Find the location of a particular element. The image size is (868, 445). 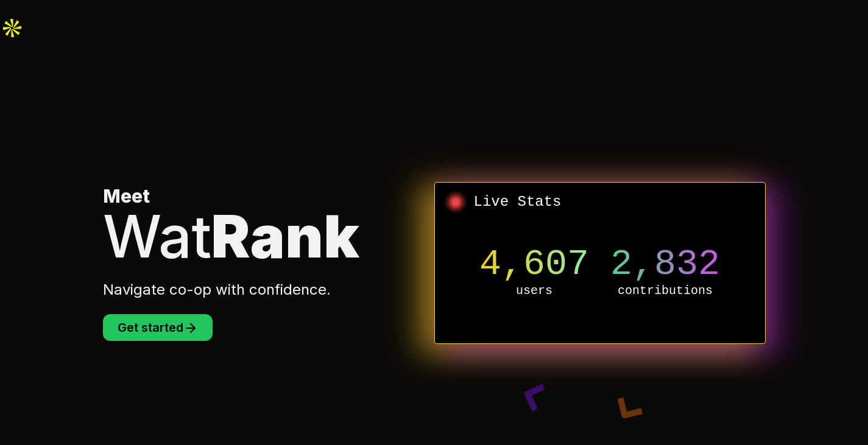

h2: Live Stats is located at coordinates (600, 202).